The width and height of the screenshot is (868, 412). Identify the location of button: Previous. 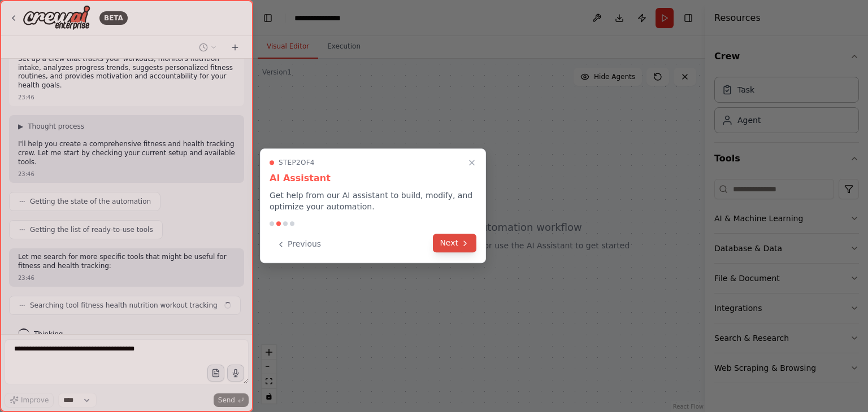
(298, 244).